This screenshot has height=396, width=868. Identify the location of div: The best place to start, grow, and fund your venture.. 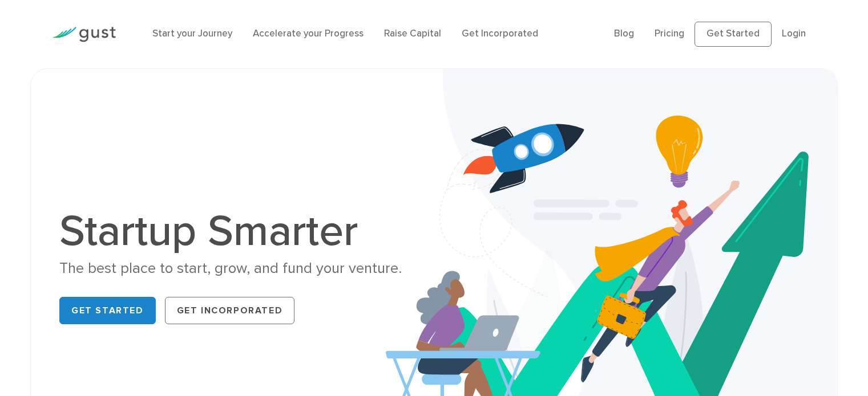
(241, 268).